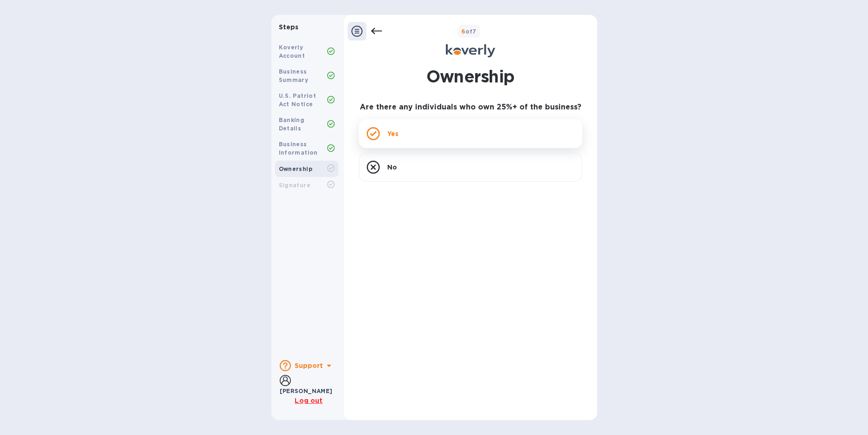 This screenshot has height=435, width=868. Describe the element at coordinates (392, 167) in the screenshot. I see `p: No` at that location.